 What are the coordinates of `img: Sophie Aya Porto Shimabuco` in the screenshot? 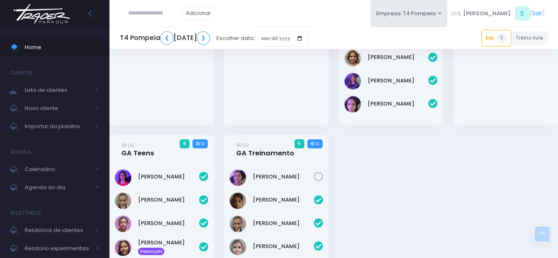 It's located at (352, 104).